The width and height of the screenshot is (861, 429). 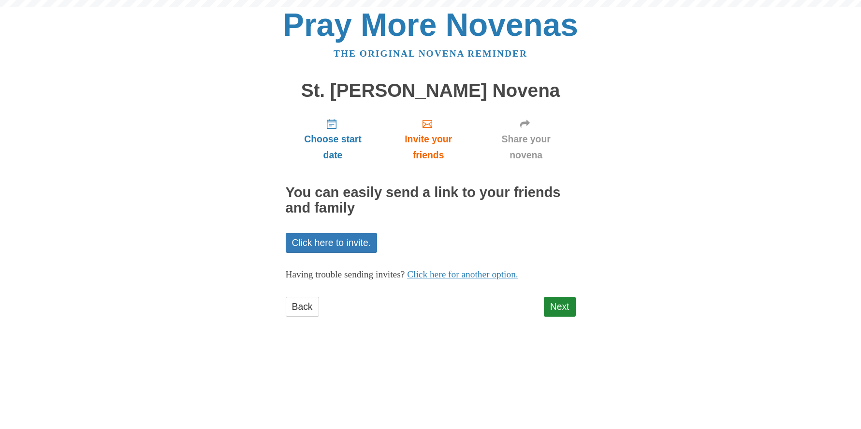 What do you see at coordinates (332, 242) in the screenshot?
I see `a: Click here to invite.` at bounding box center [332, 242].